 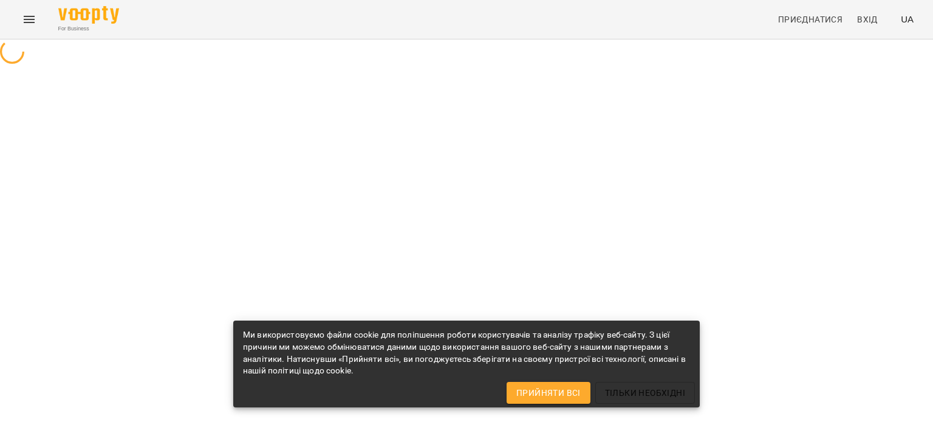 What do you see at coordinates (89, 15) in the screenshot?
I see `img: Voopty Logo` at bounding box center [89, 15].